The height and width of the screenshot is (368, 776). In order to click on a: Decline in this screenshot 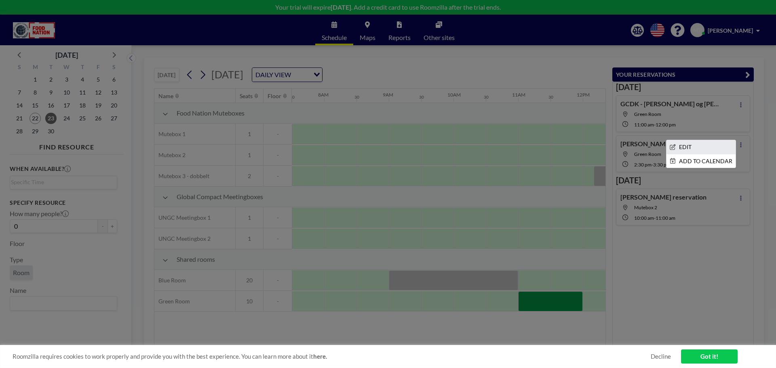, I will do `click(661, 356)`.